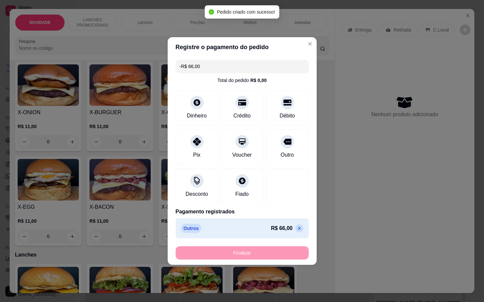 This screenshot has width=484, height=302. I want to click on p: Pagamento registrados, so click(242, 212).